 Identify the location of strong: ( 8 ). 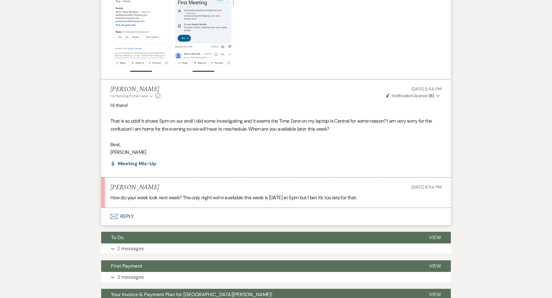
(431, 96).